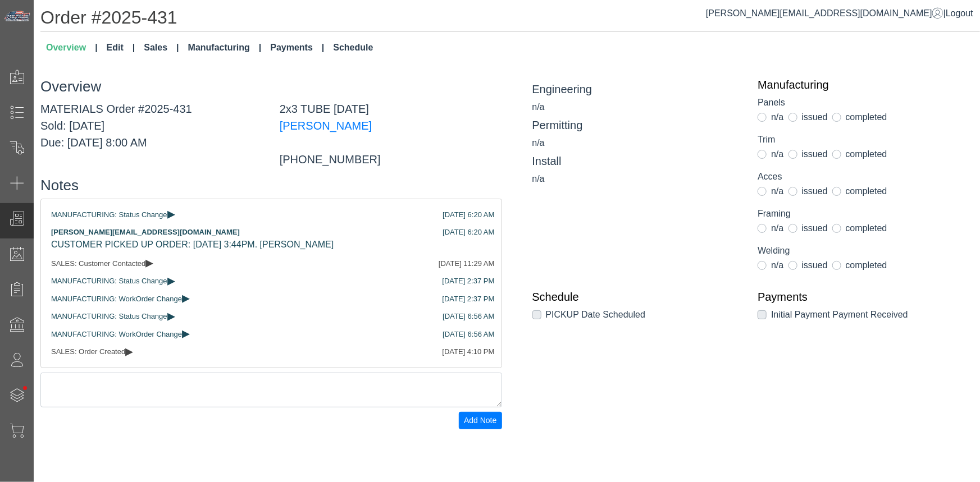 Image resolution: width=980 pixels, height=482 pixels. I want to click on h5: Schedule, so click(637, 297).